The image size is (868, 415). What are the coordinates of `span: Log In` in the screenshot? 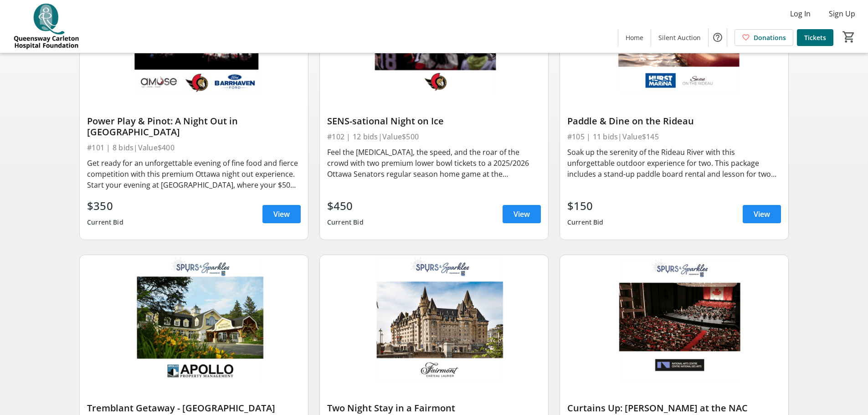 It's located at (800, 14).